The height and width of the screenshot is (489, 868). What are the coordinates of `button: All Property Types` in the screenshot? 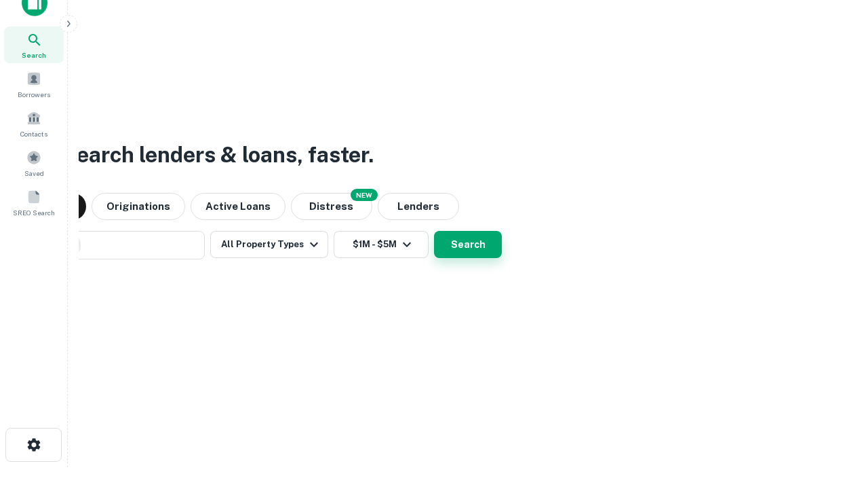 It's located at (269, 244).